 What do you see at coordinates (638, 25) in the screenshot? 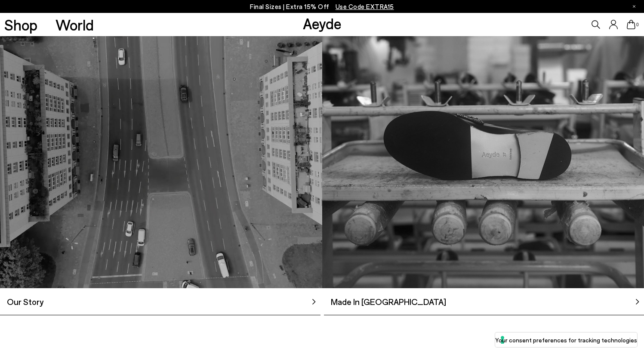
I see `span: 0` at bounding box center [638, 25].